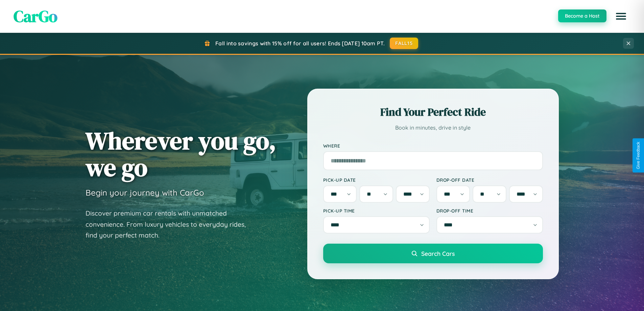 The height and width of the screenshot is (311, 644). I want to click on h3: Begin your journey with CarGo, so click(145, 192).